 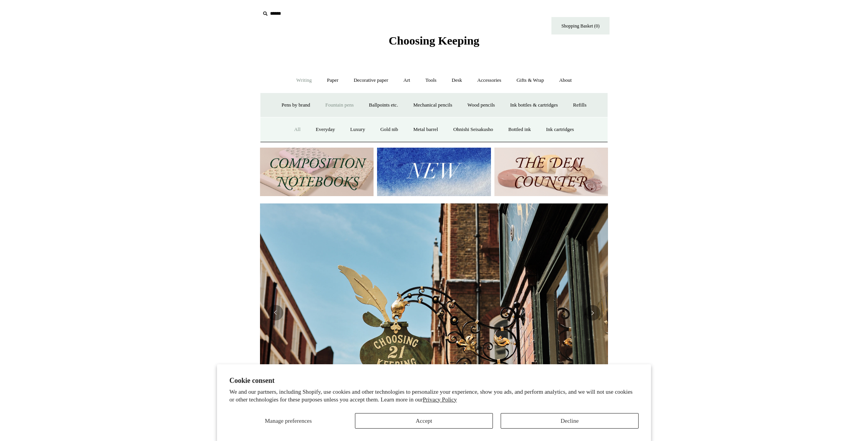 I want to click on img: The Deli Counter, so click(x=551, y=172).